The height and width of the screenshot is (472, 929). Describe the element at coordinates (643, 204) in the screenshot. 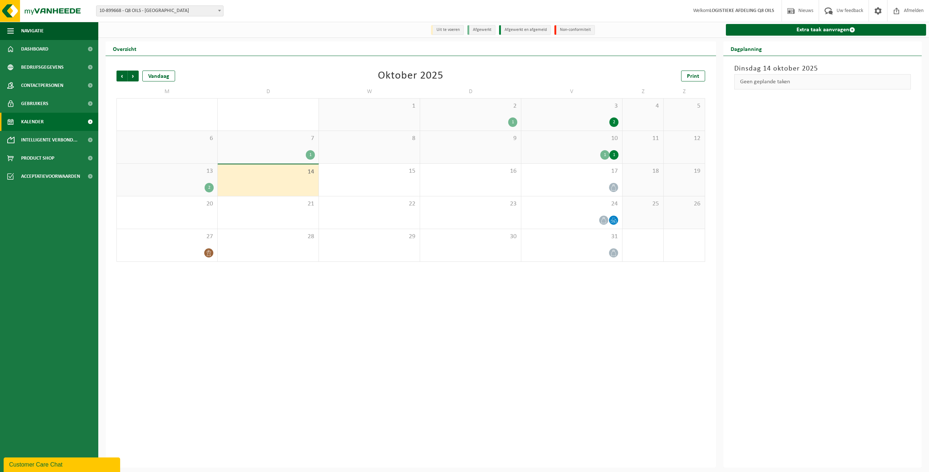

I see `span: 25` at that location.